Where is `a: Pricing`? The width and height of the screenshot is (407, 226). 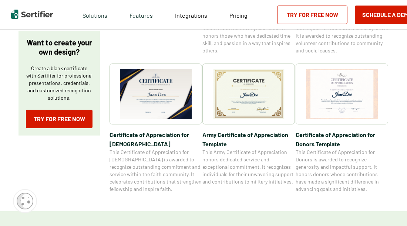 a: Pricing is located at coordinates (238, 14).